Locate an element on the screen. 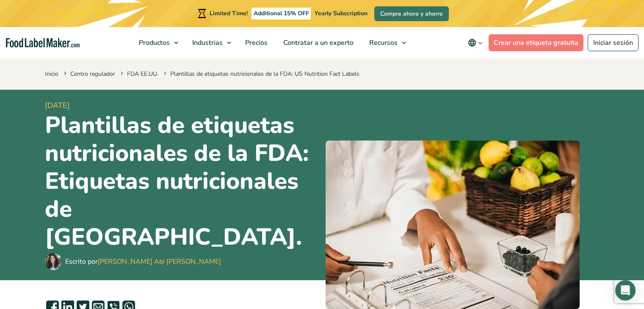  div: Open Intercom Messenger is located at coordinates (625, 291).